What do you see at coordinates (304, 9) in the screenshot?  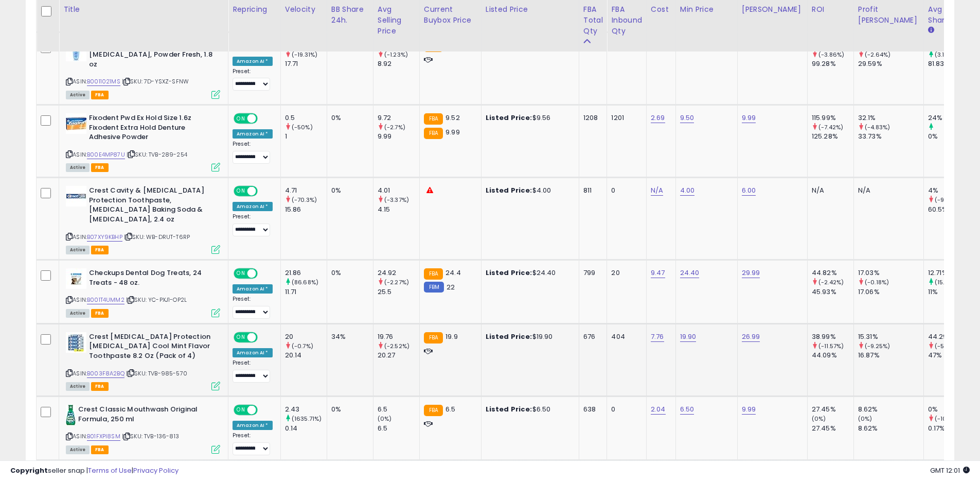 I see `div: Velocity` at bounding box center [304, 9].